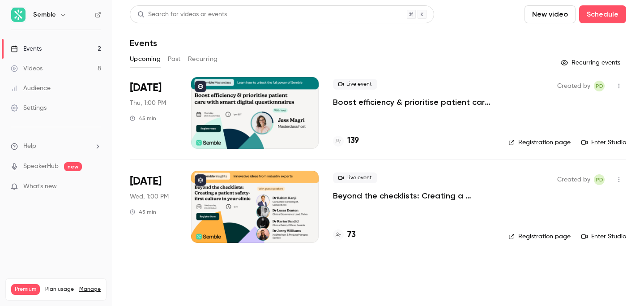  What do you see at coordinates (26, 49) in the screenshot?
I see `div: Events` at bounding box center [26, 49].